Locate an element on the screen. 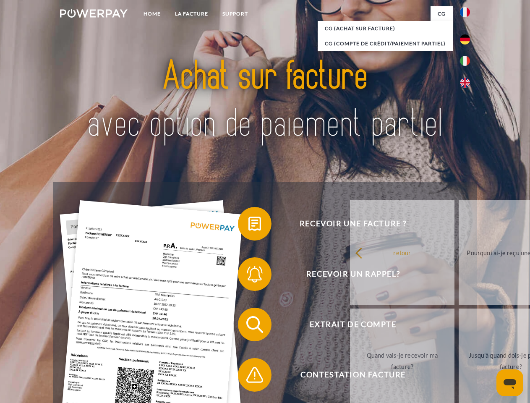 The image size is (530, 403). a: Extrait de compte is located at coordinates (347, 324).